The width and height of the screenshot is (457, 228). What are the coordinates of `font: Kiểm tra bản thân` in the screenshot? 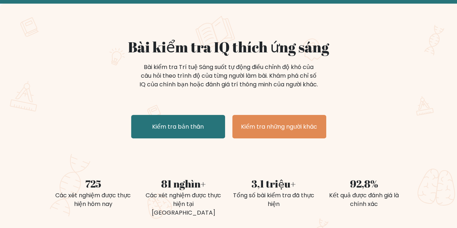 It's located at (178, 126).